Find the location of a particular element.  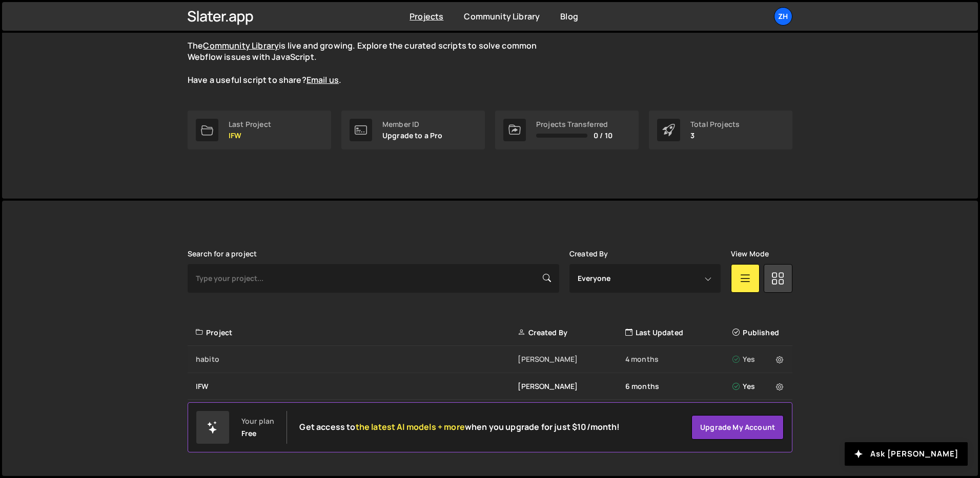

p: 3 is located at coordinates (715, 136).